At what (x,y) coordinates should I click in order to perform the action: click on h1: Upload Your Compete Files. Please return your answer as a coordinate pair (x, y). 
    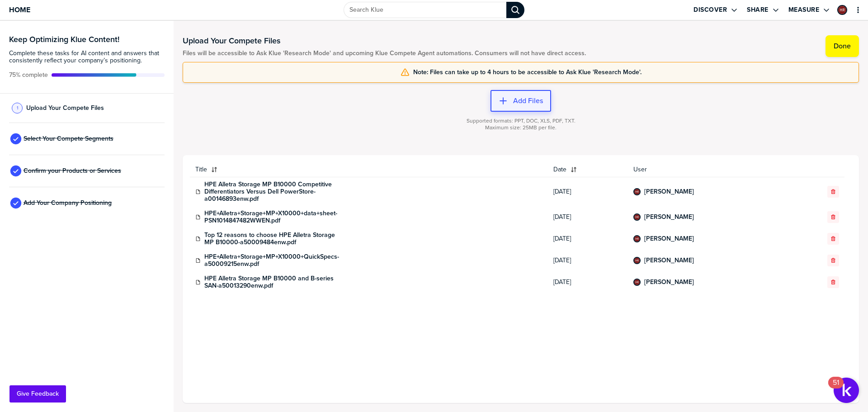
    Looking at the image, I should click on (384, 41).